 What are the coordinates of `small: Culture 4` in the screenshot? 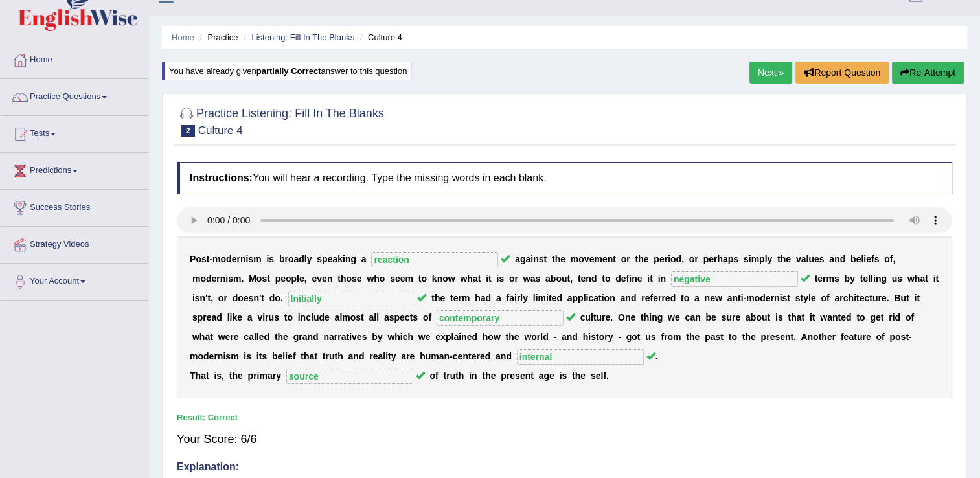 It's located at (220, 130).